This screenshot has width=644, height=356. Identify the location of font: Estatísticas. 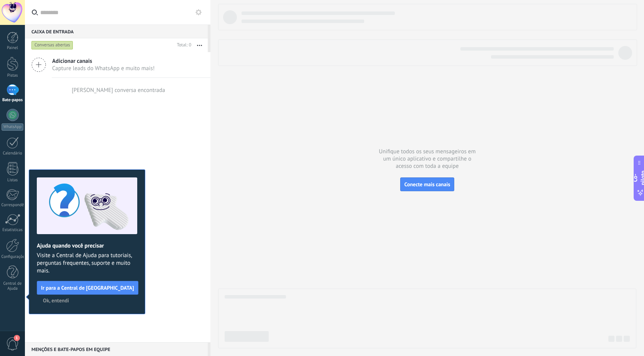
(12, 230).